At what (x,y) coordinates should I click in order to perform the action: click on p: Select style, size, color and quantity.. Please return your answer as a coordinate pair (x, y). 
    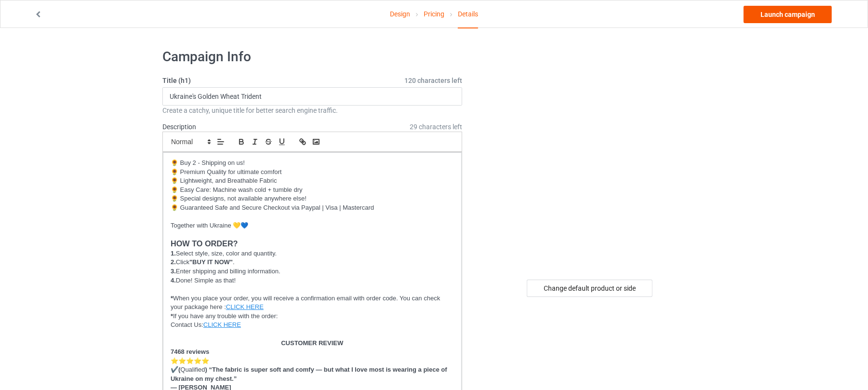
    Looking at the image, I should click on (312, 253).